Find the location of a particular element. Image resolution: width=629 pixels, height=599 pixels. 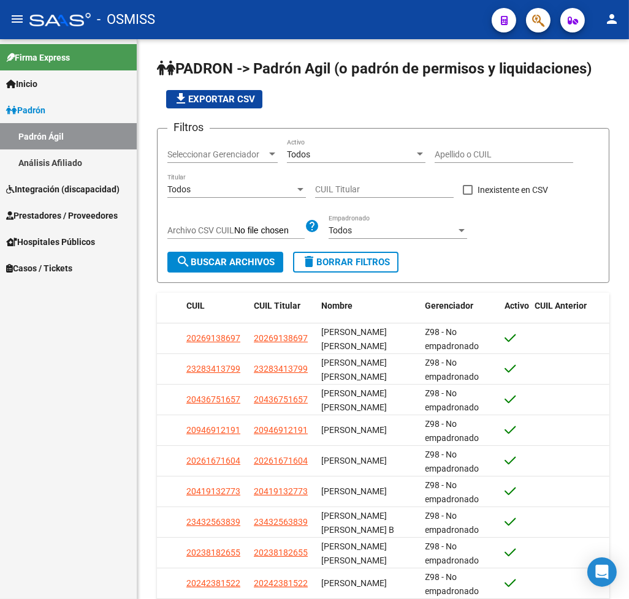

button: Exportar CSV is located at coordinates (214, 99).